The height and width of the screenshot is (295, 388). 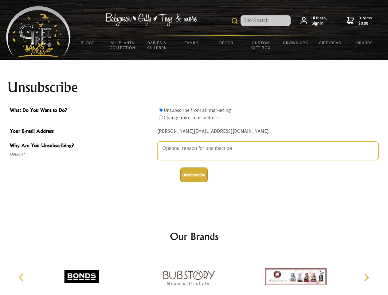 I want to click on a: Custom Gift Box, so click(x=261, y=45).